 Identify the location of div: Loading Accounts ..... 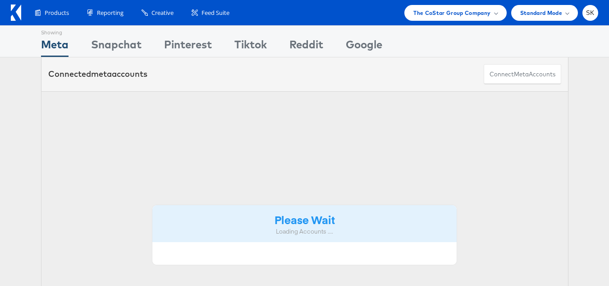
(305, 231).